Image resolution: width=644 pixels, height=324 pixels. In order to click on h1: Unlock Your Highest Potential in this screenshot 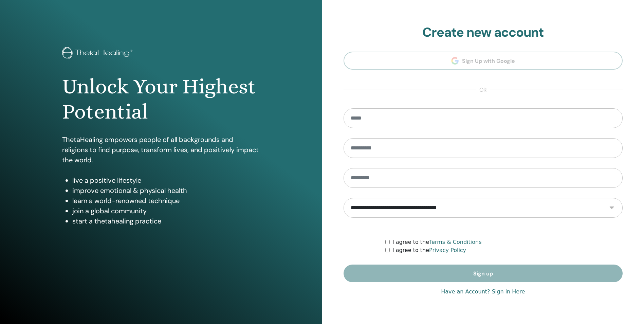, I will do `click(161, 99)`.